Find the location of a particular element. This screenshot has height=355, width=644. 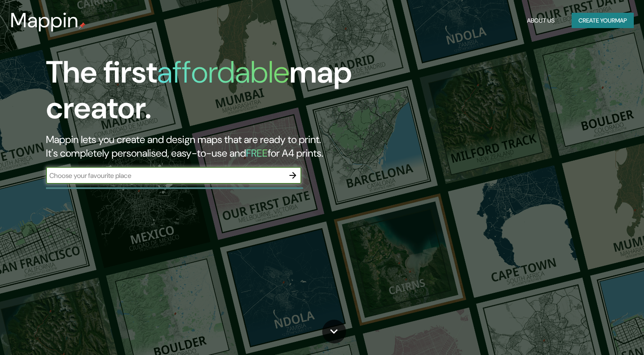

button: Create yourmap is located at coordinates (603, 20).